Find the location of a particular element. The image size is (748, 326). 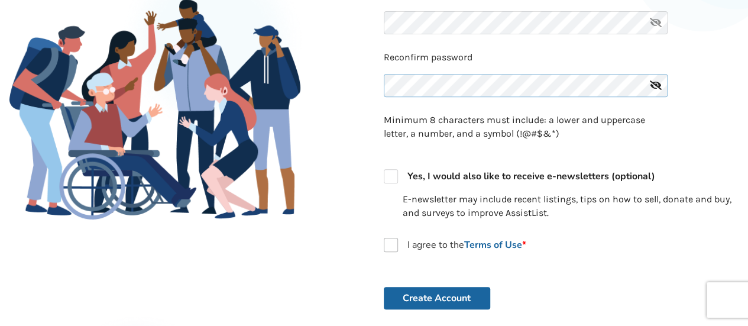

button: Create Account is located at coordinates (437, 298).